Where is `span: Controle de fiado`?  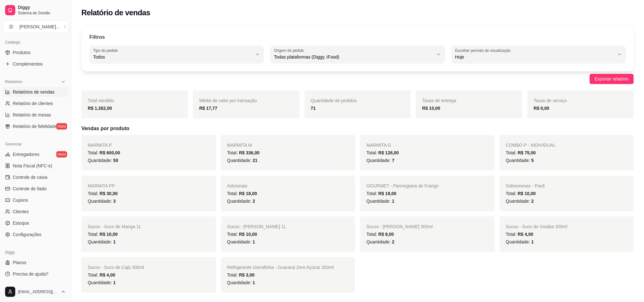 span: Controle de fiado is located at coordinates (30, 189).